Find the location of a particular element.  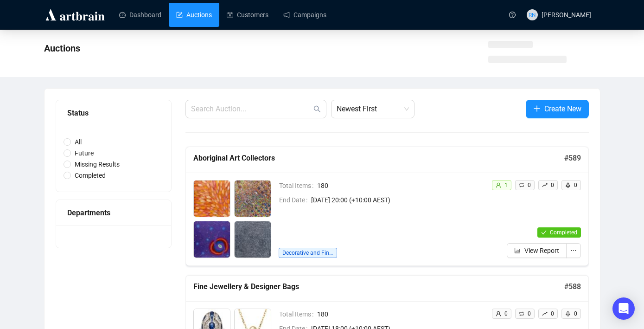

div: Departments is located at coordinates (113, 212).